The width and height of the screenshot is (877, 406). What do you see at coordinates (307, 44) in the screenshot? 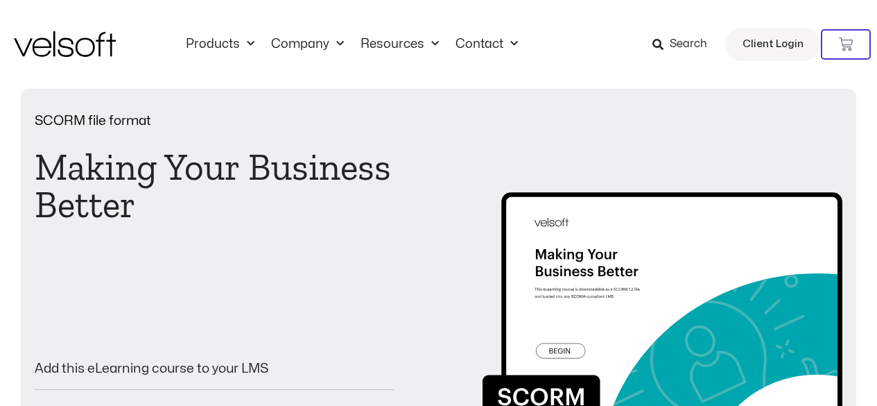
I see `a: CompanyMenu Toggle` at bounding box center [307, 44].